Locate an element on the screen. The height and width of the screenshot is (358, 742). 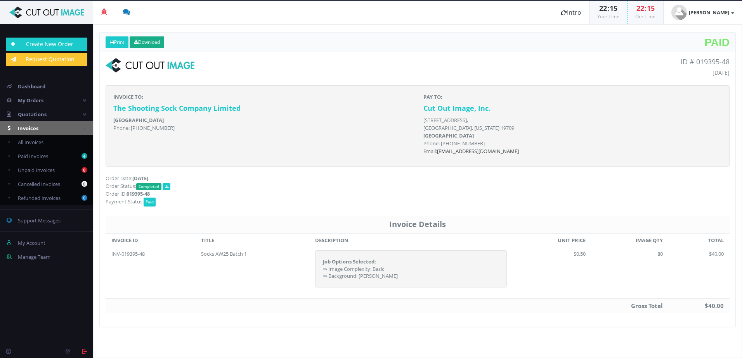
p: Order Date: Order Status: Order ID: Payment Status: is located at coordinates (417, 190).